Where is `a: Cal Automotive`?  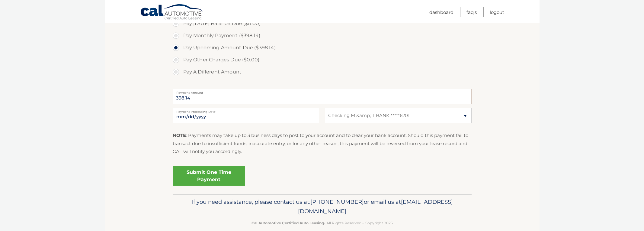 a: Cal Automotive is located at coordinates (172, 13).